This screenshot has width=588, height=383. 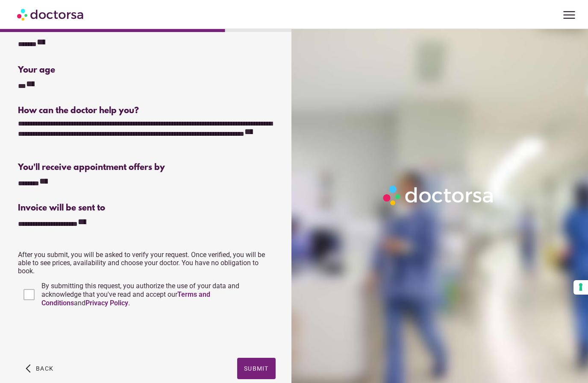 What do you see at coordinates (82, 70) in the screenshot?
I see `div: Your age` at bounding box center [82, 70].